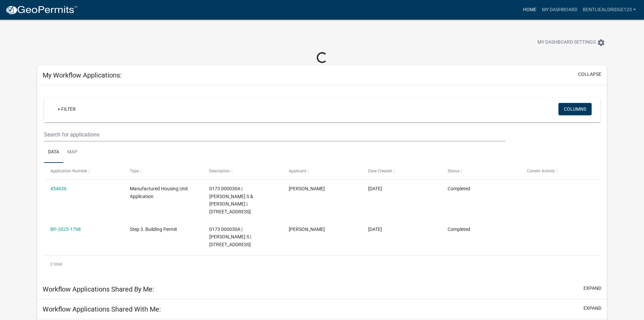 This screenshot has height=320, width=644. What do you see at coordinates (401, 171) in the screenshot?
I see `datatable-header-cell: Date Created` at bounding box center [401, 171].